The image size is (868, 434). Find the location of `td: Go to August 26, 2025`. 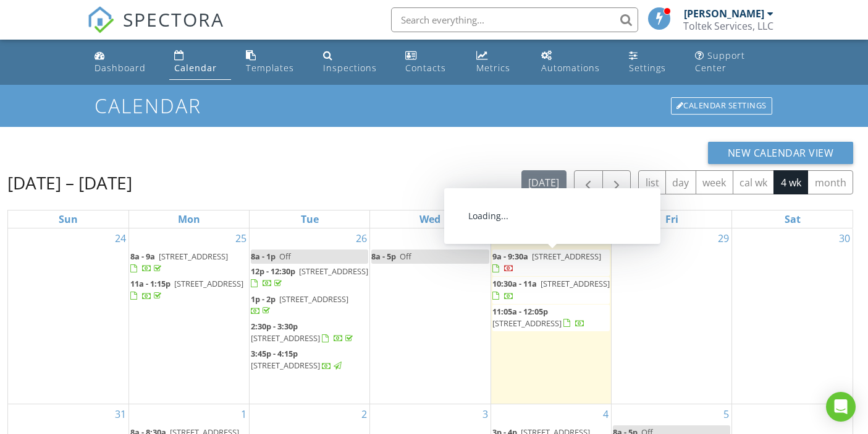

td: Go to August 26, 2025 is located at coordinates (310, 316).